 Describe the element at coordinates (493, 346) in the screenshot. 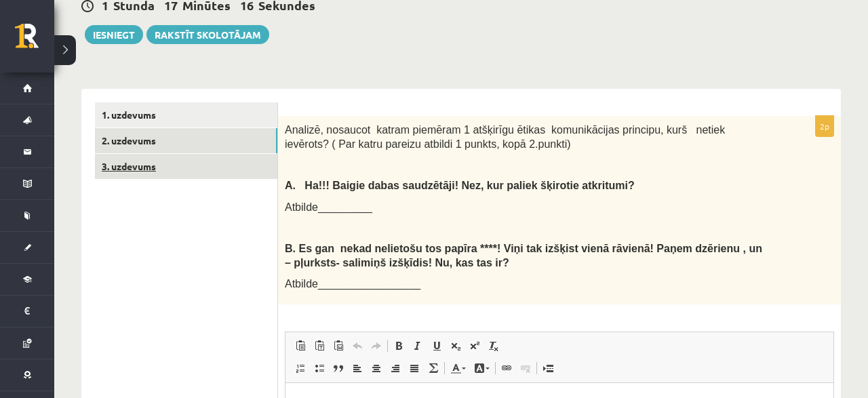

I see `a: Noņemt stilus` at that location.